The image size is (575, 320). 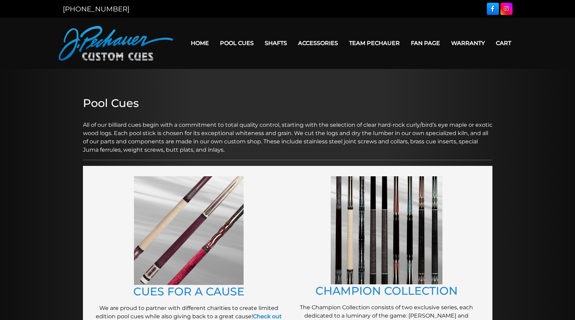 I want to click on h2: Pool Cues, so click(x=287, y=103).